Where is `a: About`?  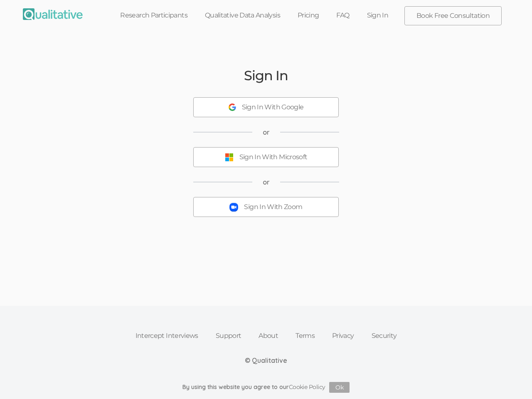
a: About is located at coordinates (268, 336).